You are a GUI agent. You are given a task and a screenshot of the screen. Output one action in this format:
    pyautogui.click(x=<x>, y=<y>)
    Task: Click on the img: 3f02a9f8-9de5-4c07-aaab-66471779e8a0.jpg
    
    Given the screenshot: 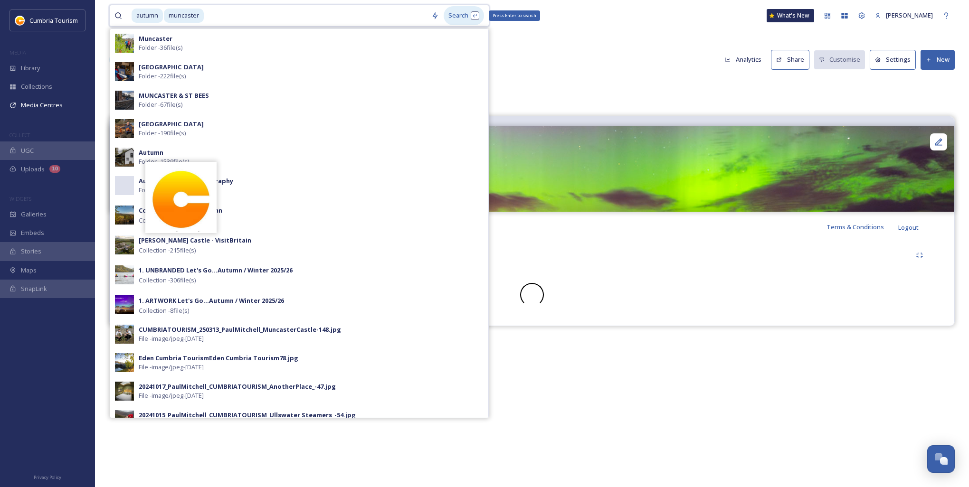 What is the action you would take?
    pyautogui.click(x=124, y=100)
    